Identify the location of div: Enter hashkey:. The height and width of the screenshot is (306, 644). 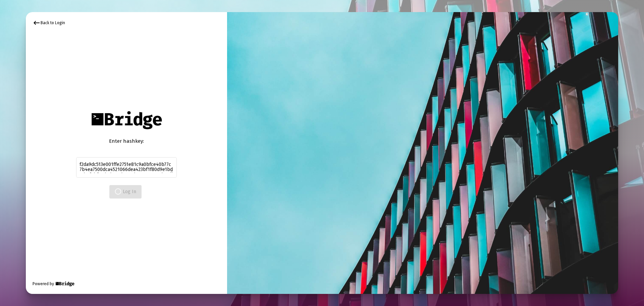
(126, 141).